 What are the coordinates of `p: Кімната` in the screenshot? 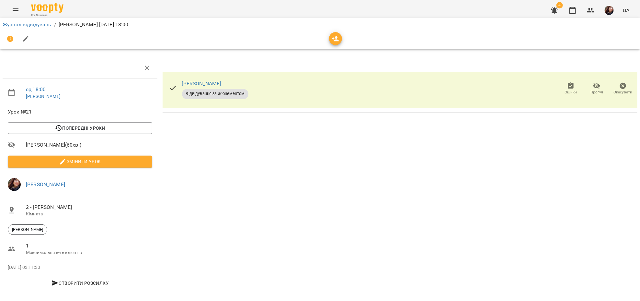 It's located at (89, 214).